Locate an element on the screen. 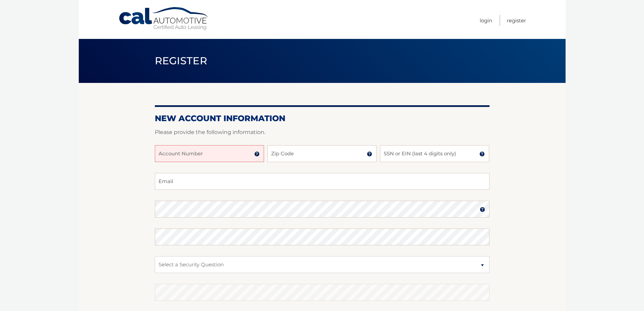 The height and width of the screenshot is (311, 644). input: Email is located at coordinates (322, 181).